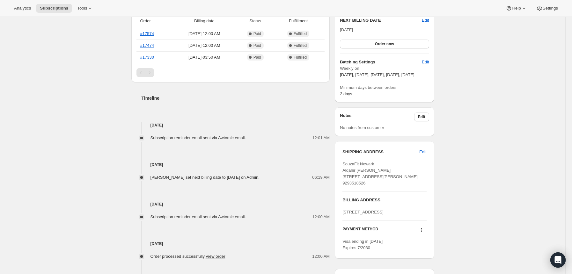 This screenshot has height=274, width=572. Describe the element at coordinates (550, 8) in the screenshot. I see `span: Settings` at that location.